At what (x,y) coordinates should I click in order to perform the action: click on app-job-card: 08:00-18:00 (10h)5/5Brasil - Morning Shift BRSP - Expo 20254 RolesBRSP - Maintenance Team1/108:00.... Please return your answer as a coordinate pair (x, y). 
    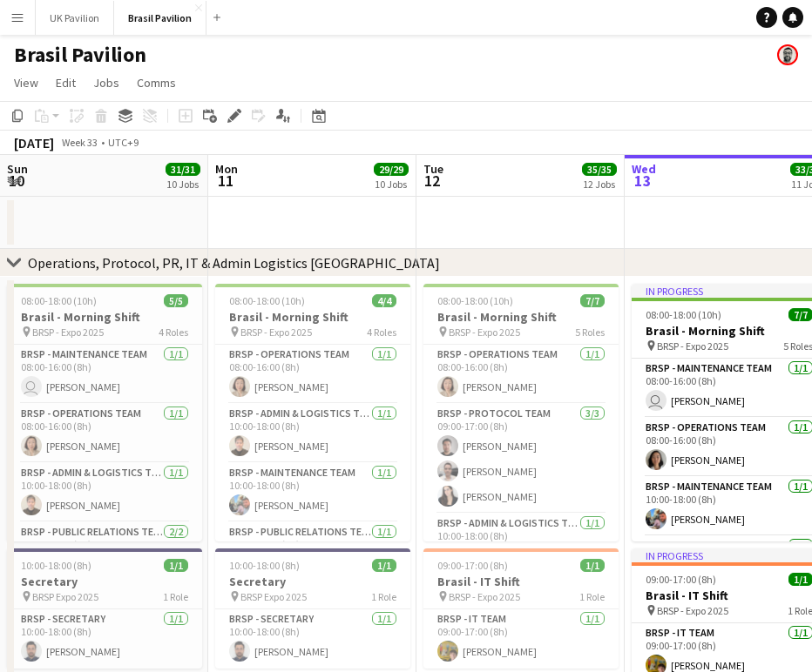
    Looking at the image, I should click on (104, 413).